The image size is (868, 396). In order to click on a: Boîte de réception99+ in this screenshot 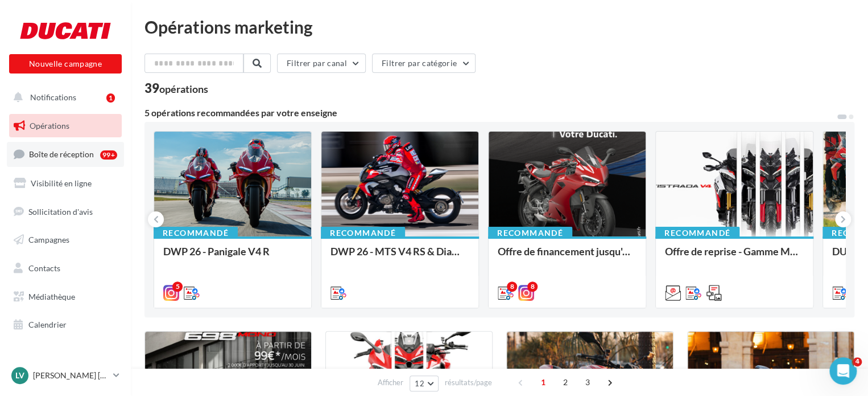, I will do `click(65, 154)`.